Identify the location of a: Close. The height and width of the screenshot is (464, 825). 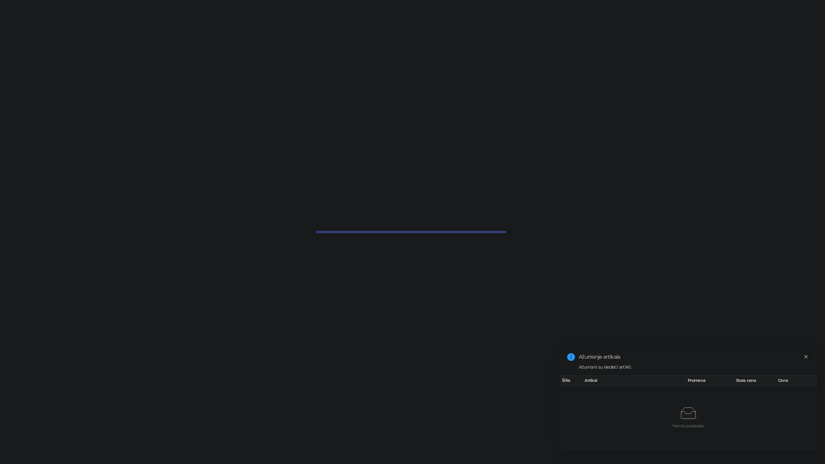
(806, 357).